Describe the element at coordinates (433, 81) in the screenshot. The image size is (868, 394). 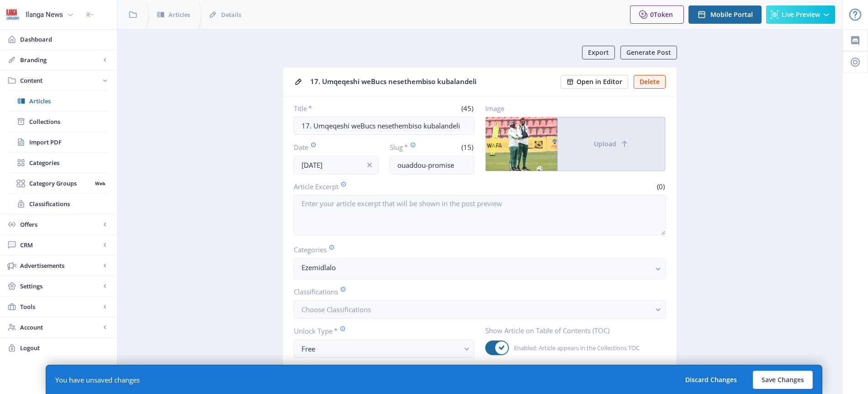
I see `div: 17. Umqeqeshi weBucs nesethembiso kubalandeli` at that location.